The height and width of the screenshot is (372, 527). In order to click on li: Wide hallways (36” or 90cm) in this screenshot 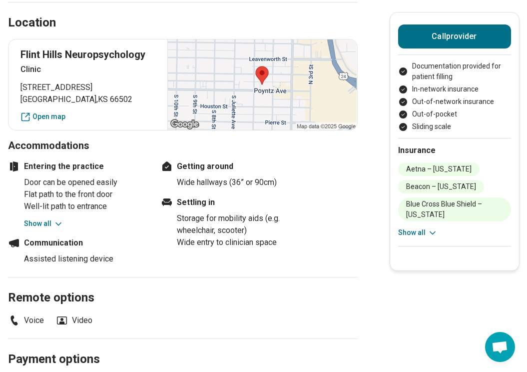, I will do `click(239, 182)`.